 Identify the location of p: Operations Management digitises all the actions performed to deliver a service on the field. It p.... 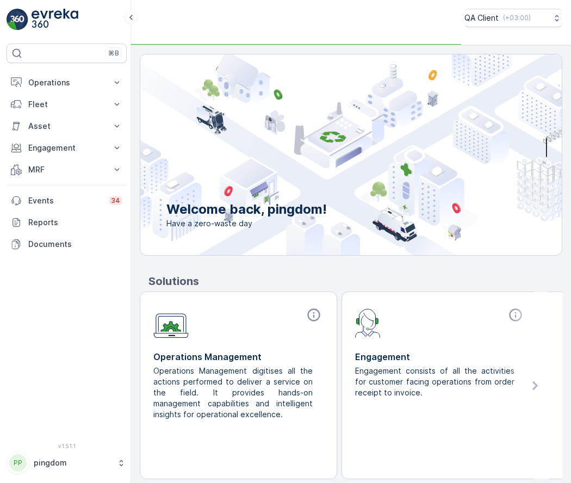
(234, 392).